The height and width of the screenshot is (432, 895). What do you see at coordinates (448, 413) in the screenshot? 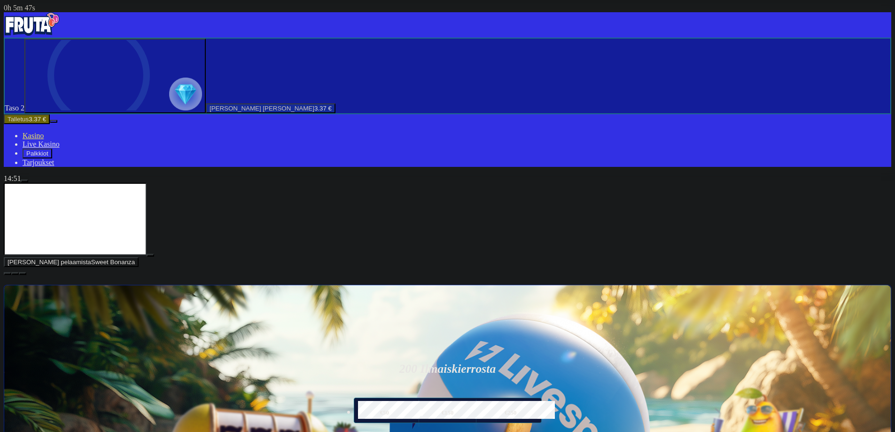
I see `label: €150` at bounding box center [448, 413].